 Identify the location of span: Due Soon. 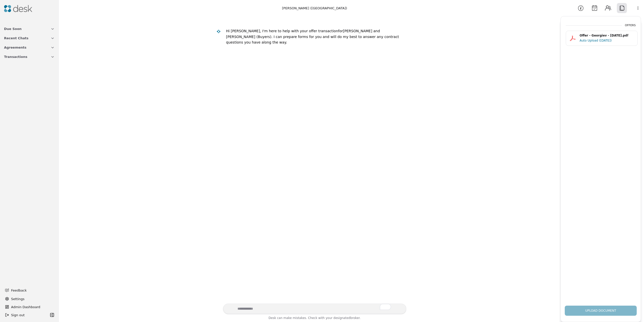
(13, 29).